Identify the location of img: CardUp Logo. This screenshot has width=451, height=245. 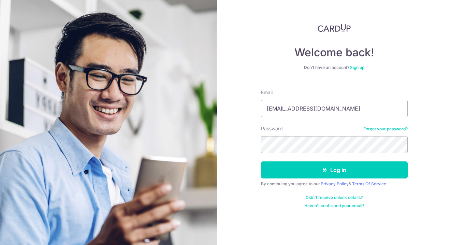
(334, 28).